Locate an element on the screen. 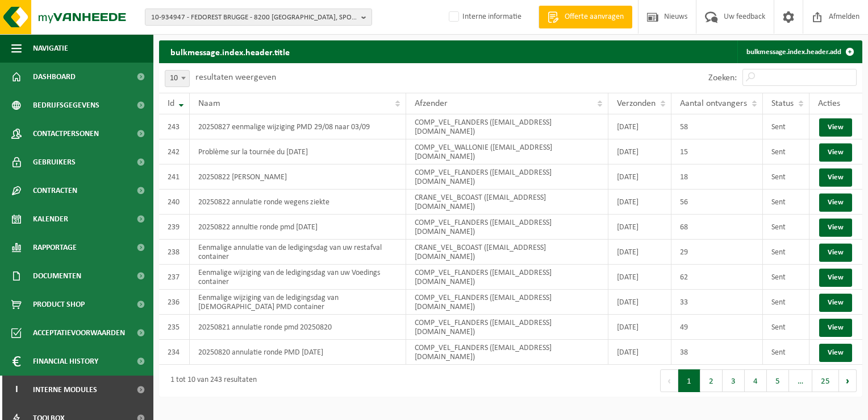 This screenshot has width=868, height=420. td: Eenmalige wijziging van de ledigingsdag van uw Voedings container is located at coordinates (298, 277).